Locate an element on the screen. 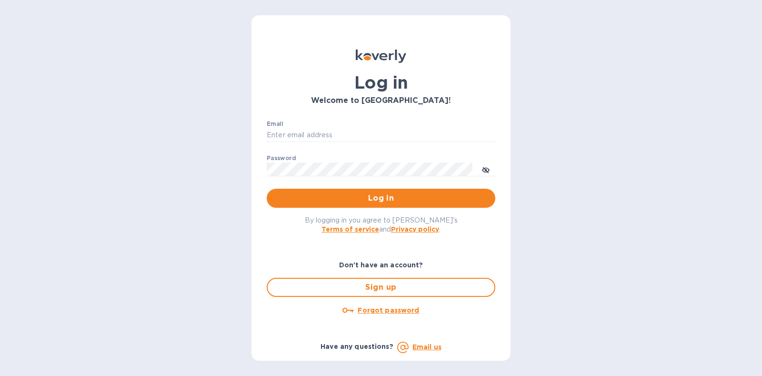  label: Password is located at coordinates (281, 158).